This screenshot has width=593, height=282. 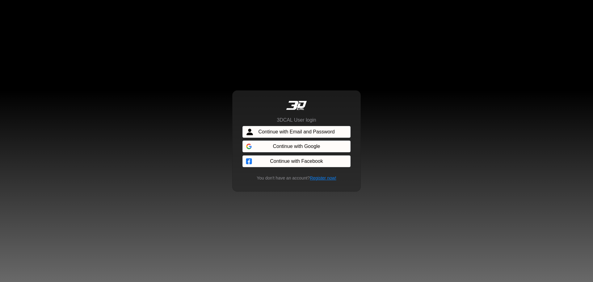 What do you see at coordinates (296, 120) in the screenshot?
I see `h6: 3DCAL User login` at bounding box center [296, 120].